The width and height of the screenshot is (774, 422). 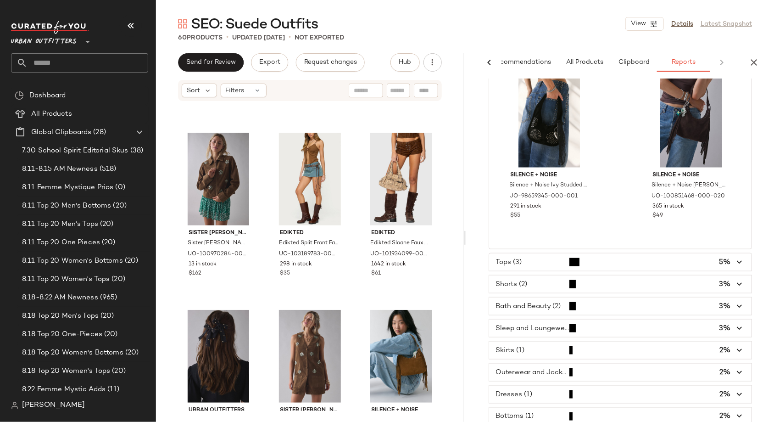 I want to click on p: Not Exported, so click(x=319, y=38).